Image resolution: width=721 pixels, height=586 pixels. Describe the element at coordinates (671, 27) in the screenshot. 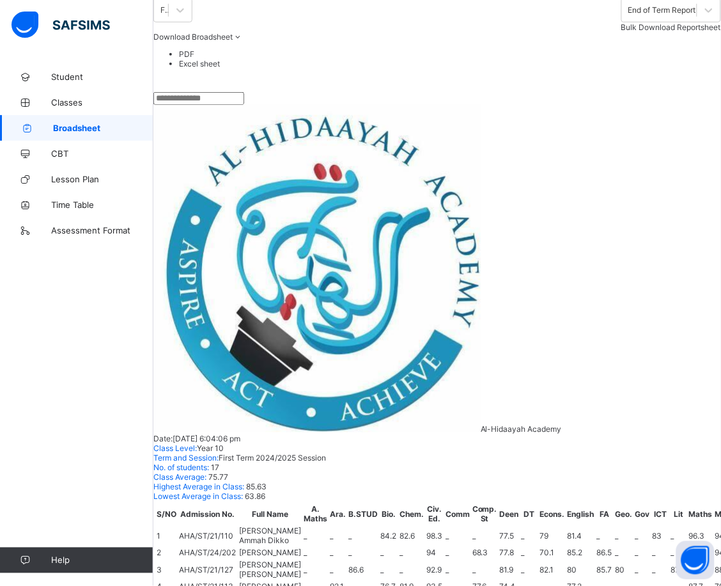

I see `span: Bulk Download Reportsheet` at that location.